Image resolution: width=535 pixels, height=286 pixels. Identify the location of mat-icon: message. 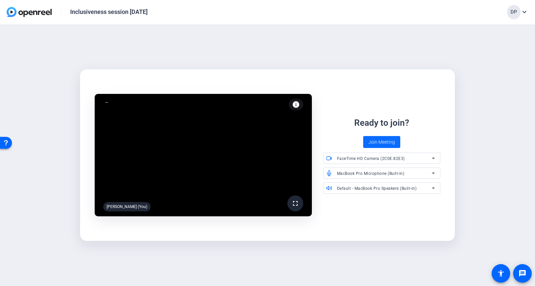
(523, 273).